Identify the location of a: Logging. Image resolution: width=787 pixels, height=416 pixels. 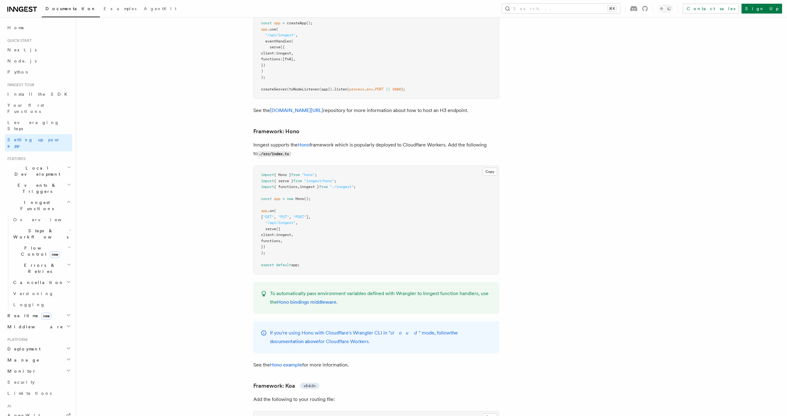
(42, 304).